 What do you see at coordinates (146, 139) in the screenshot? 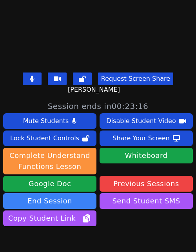
I see `button: Share Your Screen` at bounding box center [146, 139].